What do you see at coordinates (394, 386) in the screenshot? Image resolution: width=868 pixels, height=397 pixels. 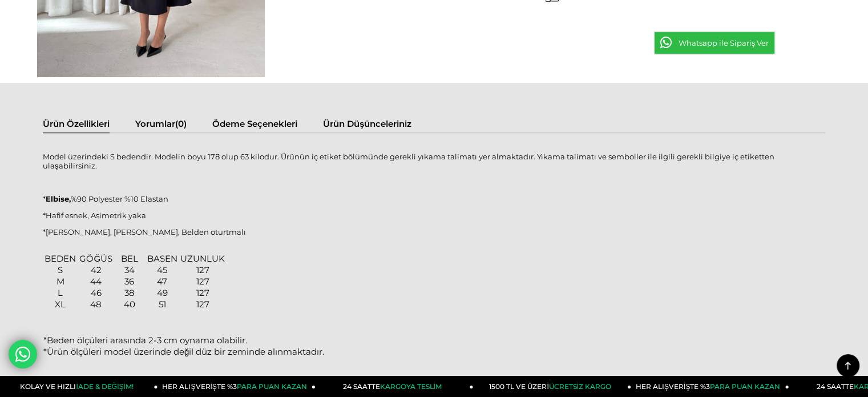 I see `a: 24 SAATTEKARGOYA TESLİM` at bounding box center [394, 386].